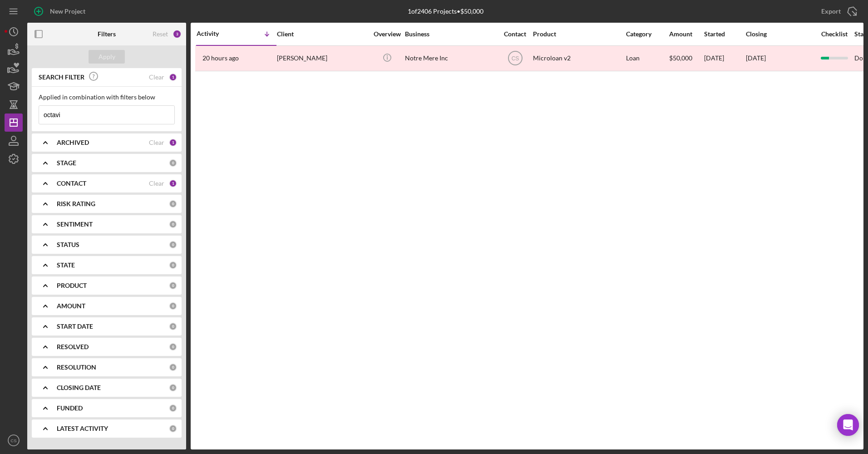 This screenshot has width=868, height=454. Describe the element at coordinates (578, 34) in the screenshot. I see `div: Product` at that location.